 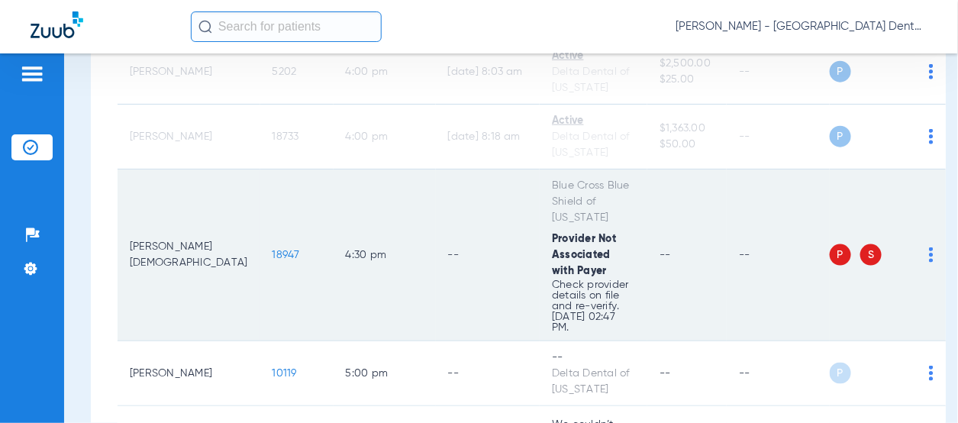 What do you see at coordinates (286, 255) in the screenshot?
I see `span: 18947` at bounding box center [286, 255].